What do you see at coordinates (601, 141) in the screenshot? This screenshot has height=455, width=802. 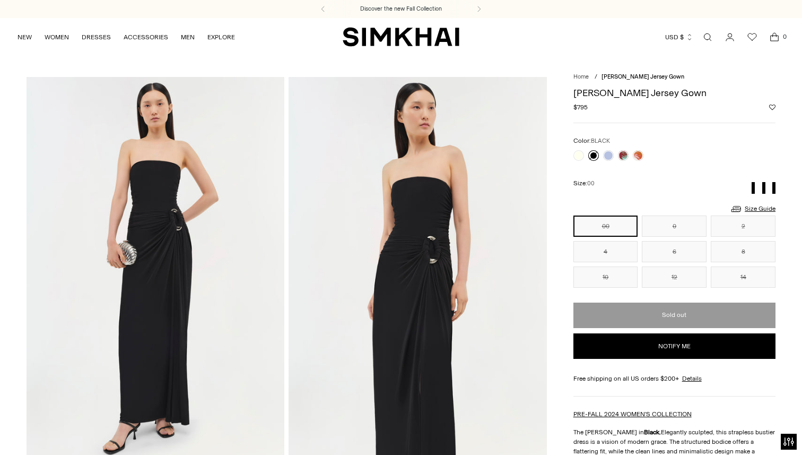 I see `span: BLACK` at bounding box center [601, 141].